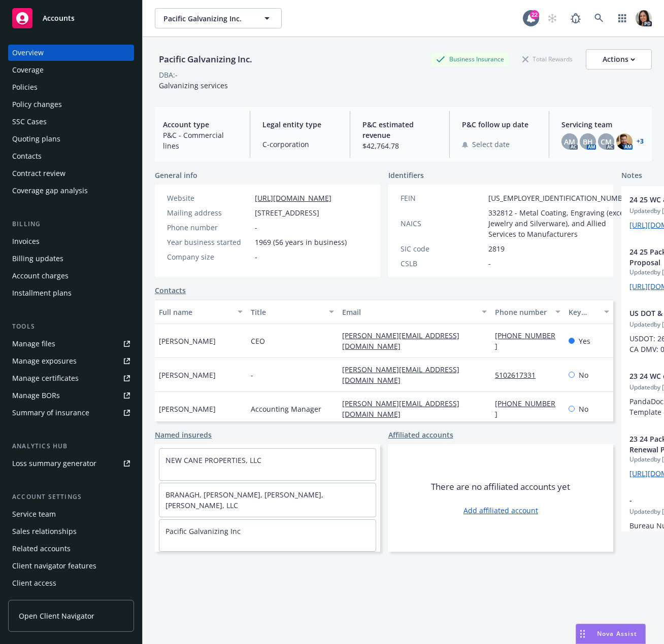 This screenshot has height=644, width=664. I want to click on a: Installment plans, so click(71, 293).